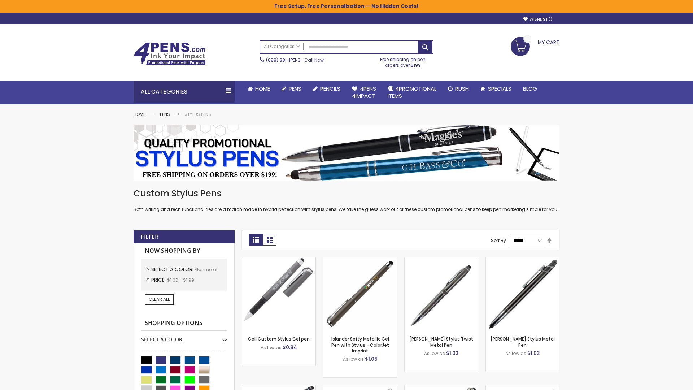 Image resolution: width=693 pixels, height=390 pixels. I want to click on span: Gunmetal, so click(206, 269).